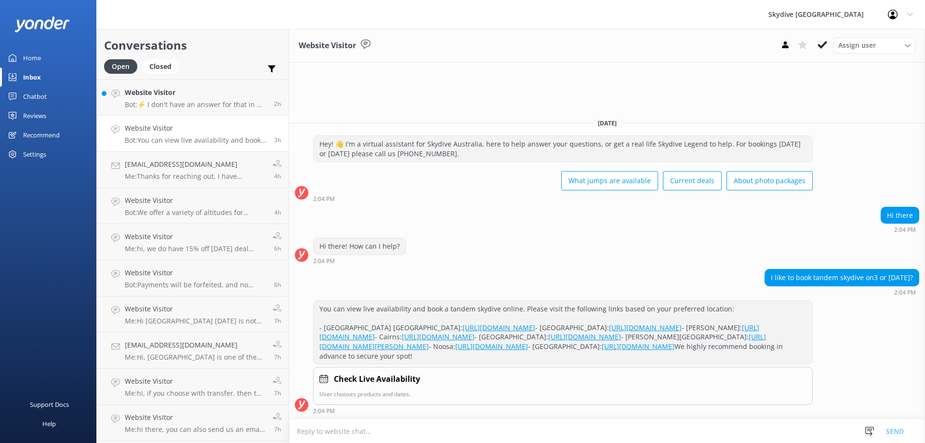 The width and height of the screenshot is (925, 443). What do you see at coordinates (123, 66) in the screenshot?
I see `a: Open` at bounding box center [123, 66].